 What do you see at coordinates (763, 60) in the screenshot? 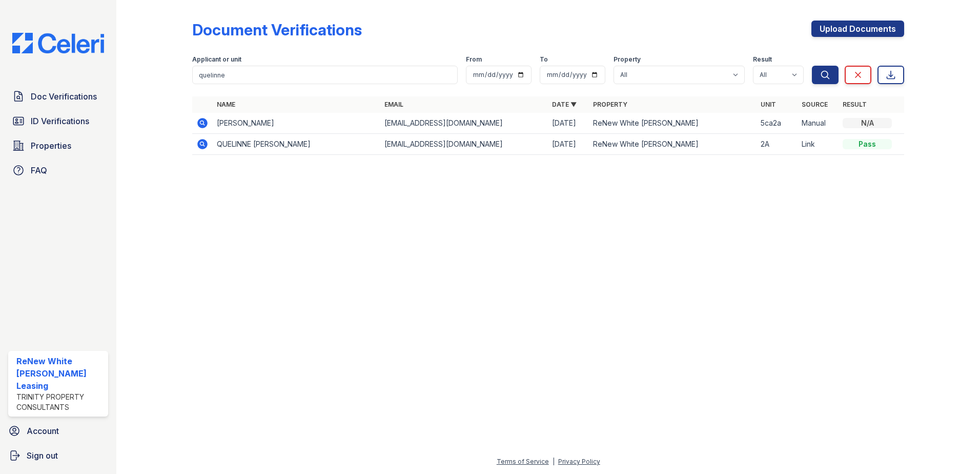
I see `label: Result` at bounding box center [763, 60].